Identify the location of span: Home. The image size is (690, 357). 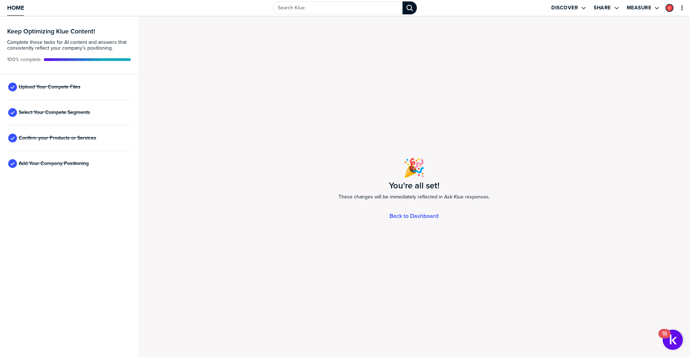
(15, 8).